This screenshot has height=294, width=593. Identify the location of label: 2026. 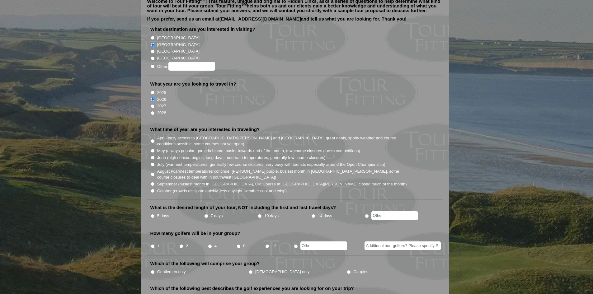
(162, 100).